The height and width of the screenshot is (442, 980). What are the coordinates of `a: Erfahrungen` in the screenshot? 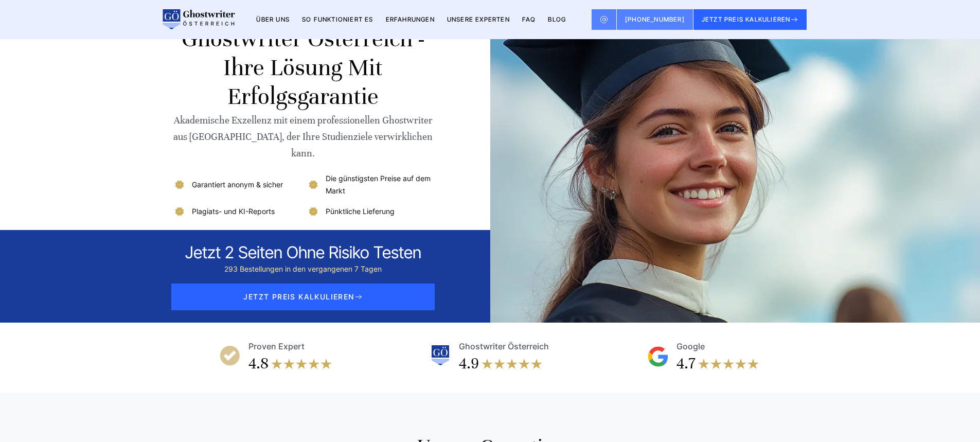 It's located at (410, 19).